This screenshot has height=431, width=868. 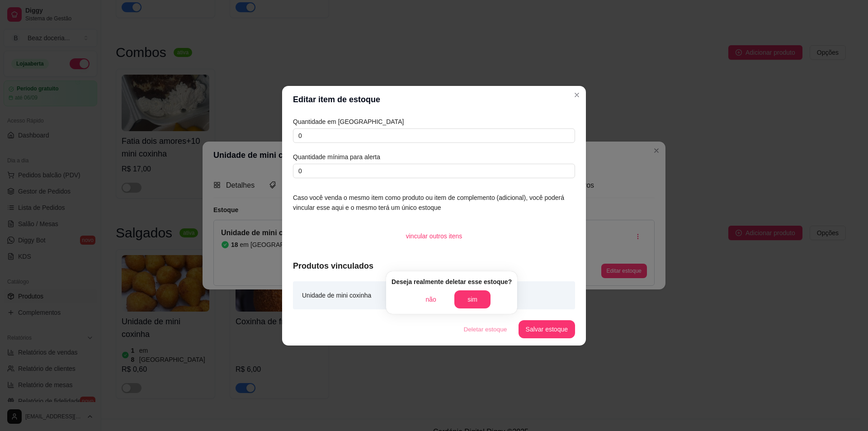 What do you see at coordinates (336, 295) in the screenshot?
I see `article: Unidade de mini coxinha` at bounding box center [336, 295].